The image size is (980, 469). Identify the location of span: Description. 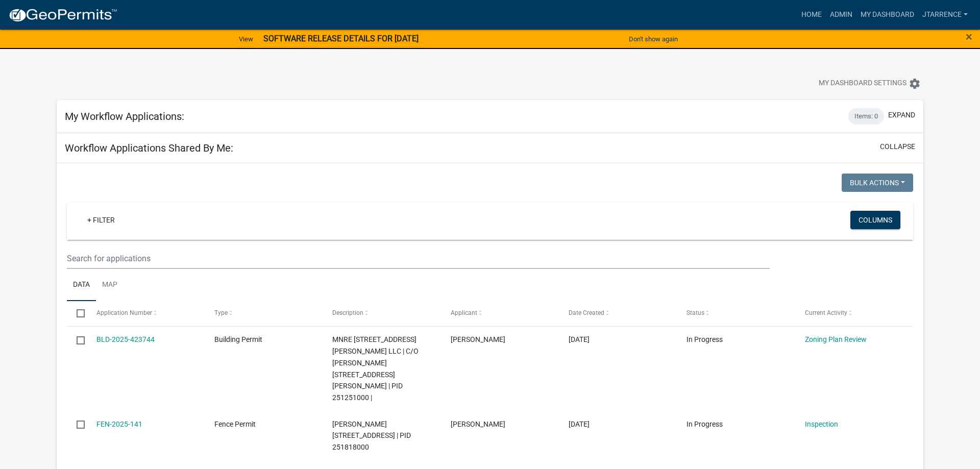
(348, 313).